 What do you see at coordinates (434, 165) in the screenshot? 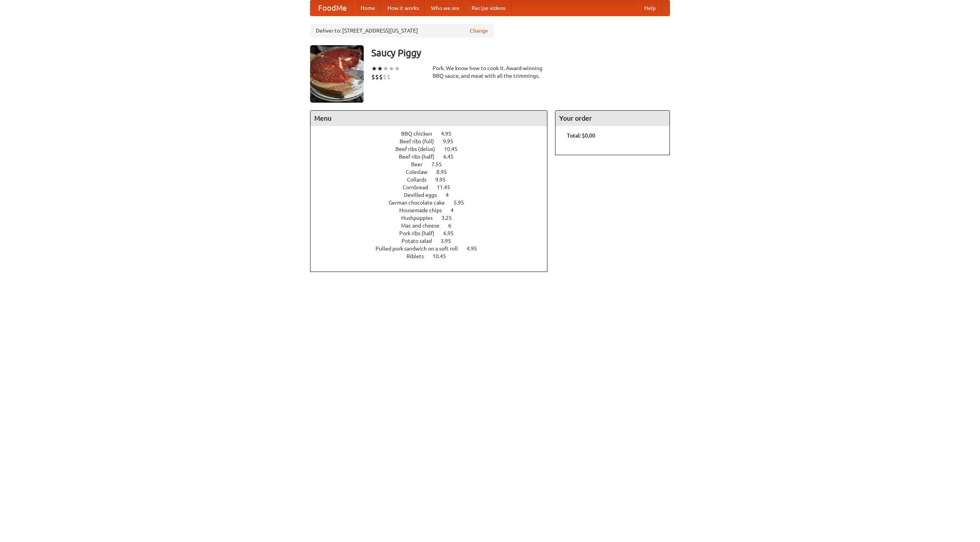
I see `a: Beer 7.55` at bounding box center [434, 165].